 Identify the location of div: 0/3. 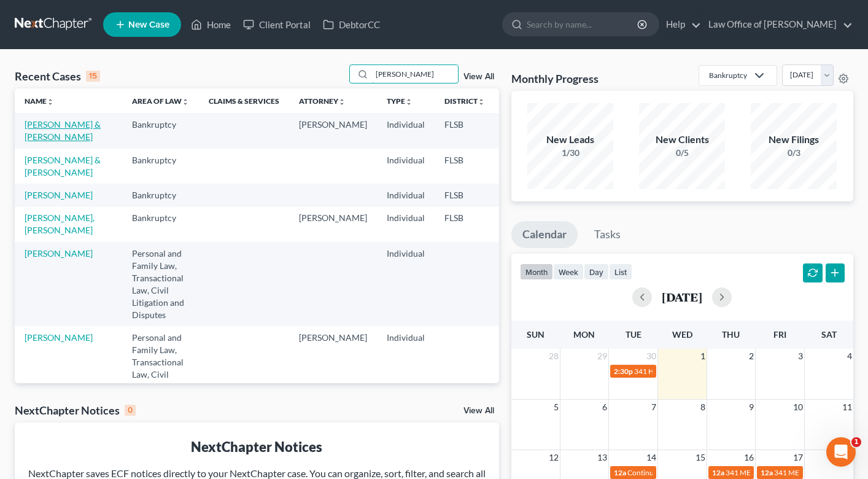
(794, 153).